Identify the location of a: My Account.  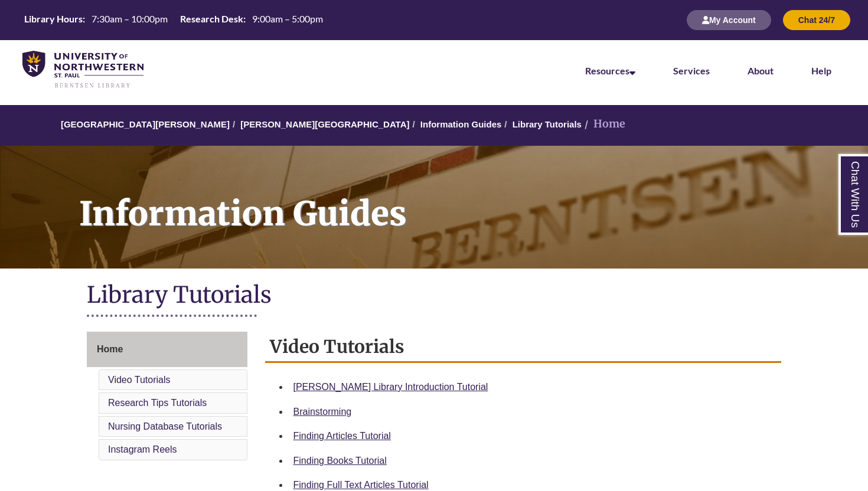
(729, 19).